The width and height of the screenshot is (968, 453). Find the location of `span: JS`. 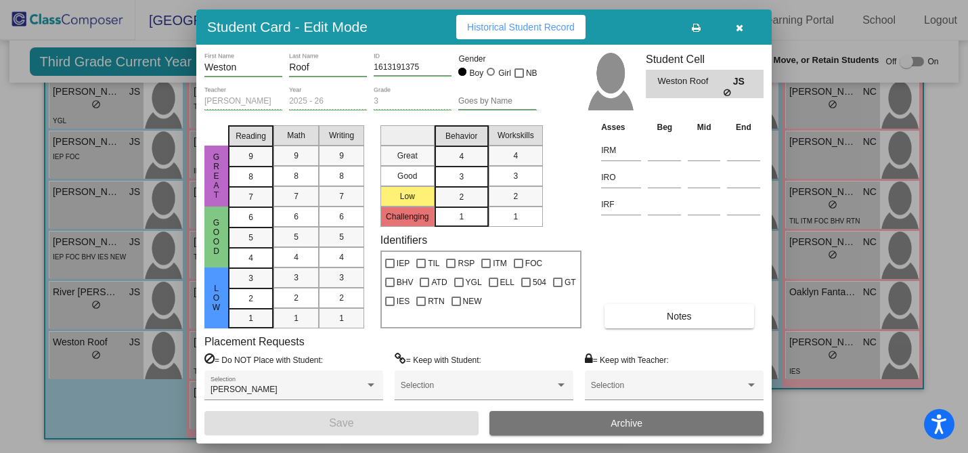

span: JS is located at coordinates (743, 81).